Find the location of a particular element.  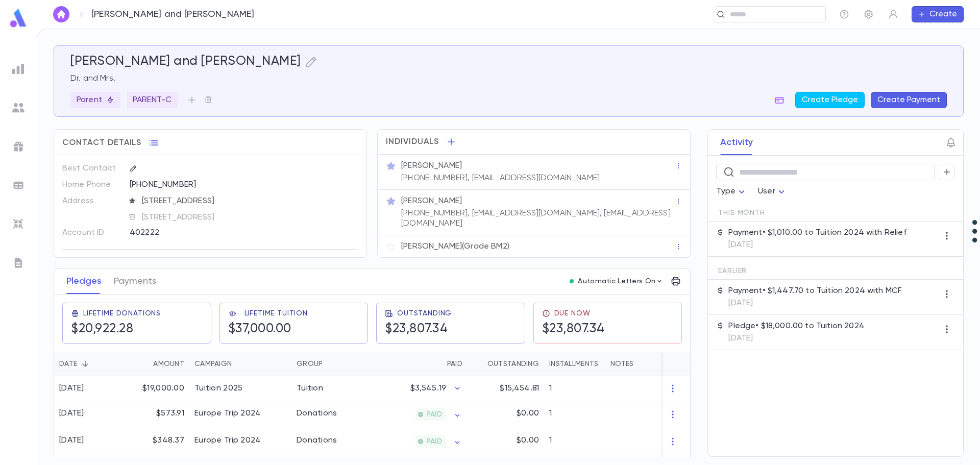

p: Automatic Letters On is located at coordinates (616, 281).